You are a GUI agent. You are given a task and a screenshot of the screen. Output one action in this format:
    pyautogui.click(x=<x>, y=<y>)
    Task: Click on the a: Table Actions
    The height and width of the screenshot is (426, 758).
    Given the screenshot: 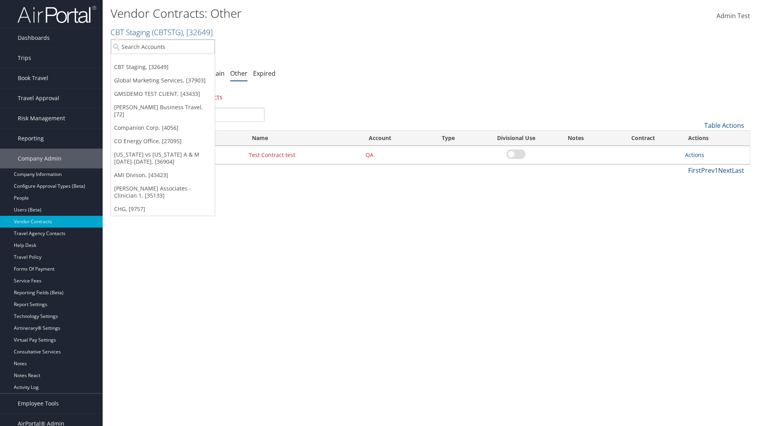 What is the action you would take?
    pyautogui.click(x=724, y=126)
    